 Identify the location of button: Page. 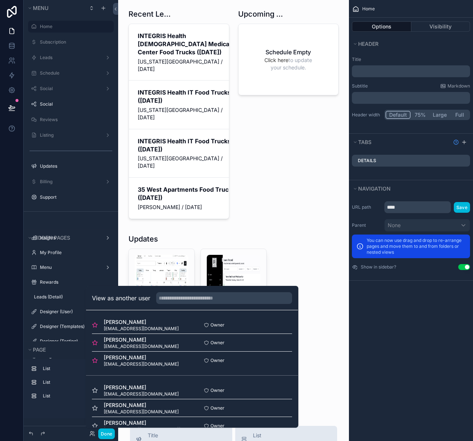
(64, 350).